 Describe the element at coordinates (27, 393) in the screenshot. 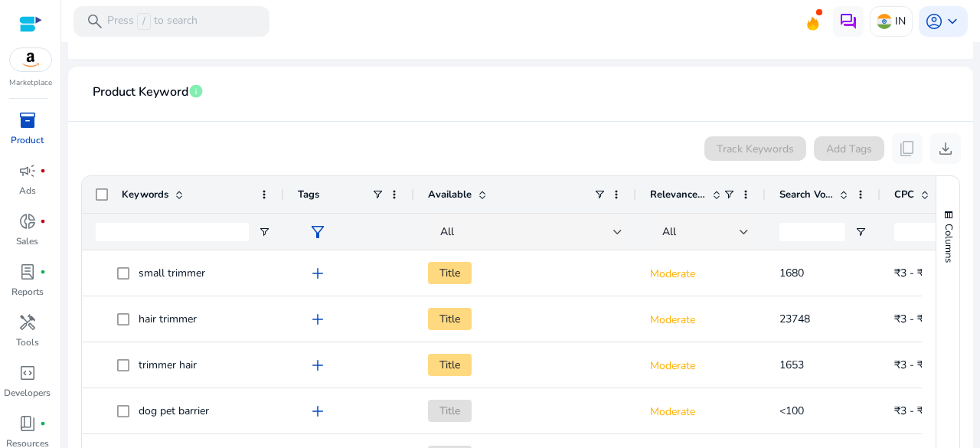

I see `p: Developers` at that location.